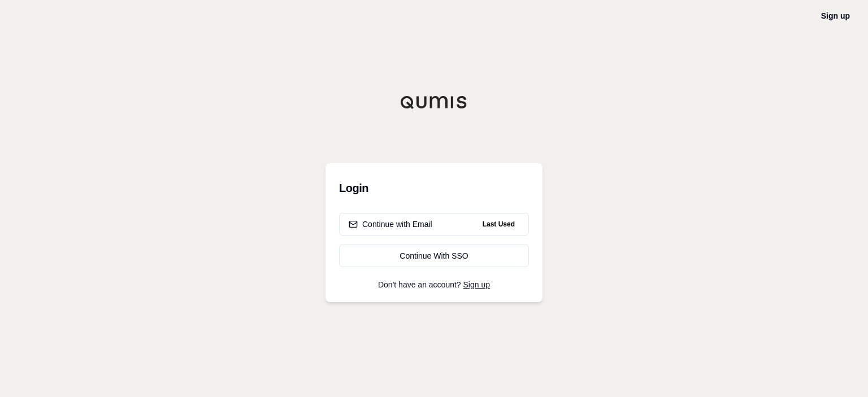 This screenshot has height=397, width=868. What do you see at coordinates (434, 285) in the screenshot?
I see `p: Don't have an account?` at bounding box center [434, 285].